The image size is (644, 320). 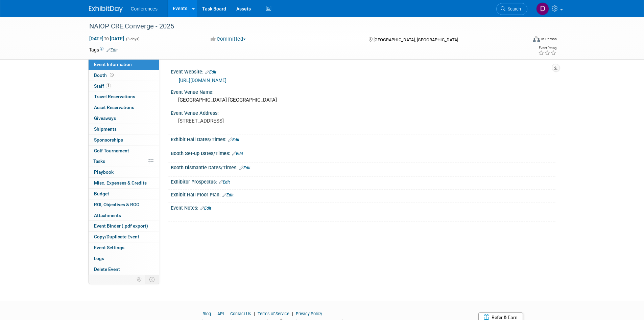 I want to click on a: Contact Us, so click(x=240, y=314).